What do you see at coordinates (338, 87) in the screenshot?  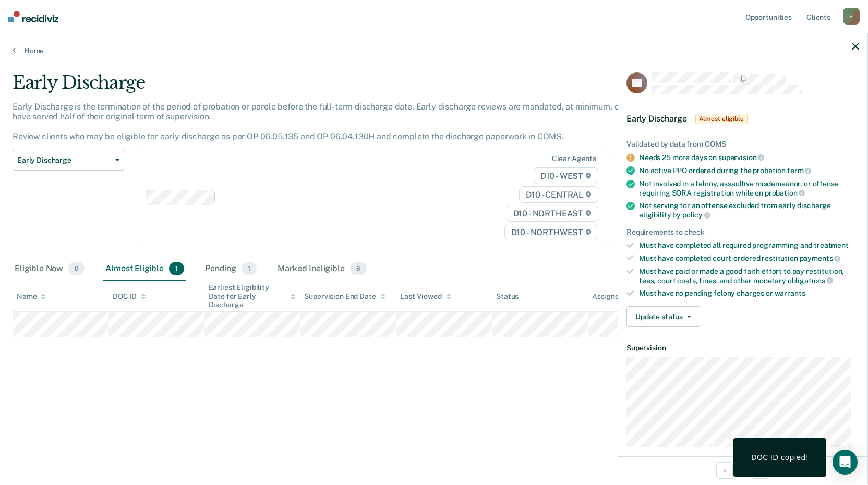 I see `div: Early Discharge` at bounding box center [338, 87].